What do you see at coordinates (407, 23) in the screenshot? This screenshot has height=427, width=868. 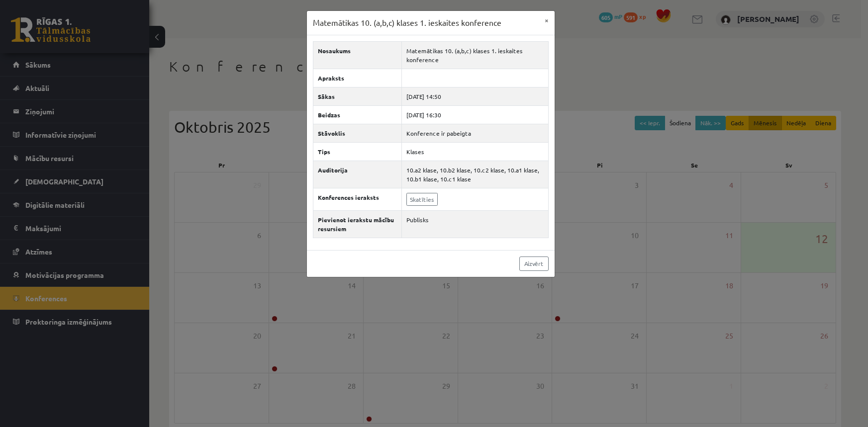 I see `h3: Matemātikas 10. (a,b,c) klases 1. ieskaites konference` at bounding box center [407, 23].